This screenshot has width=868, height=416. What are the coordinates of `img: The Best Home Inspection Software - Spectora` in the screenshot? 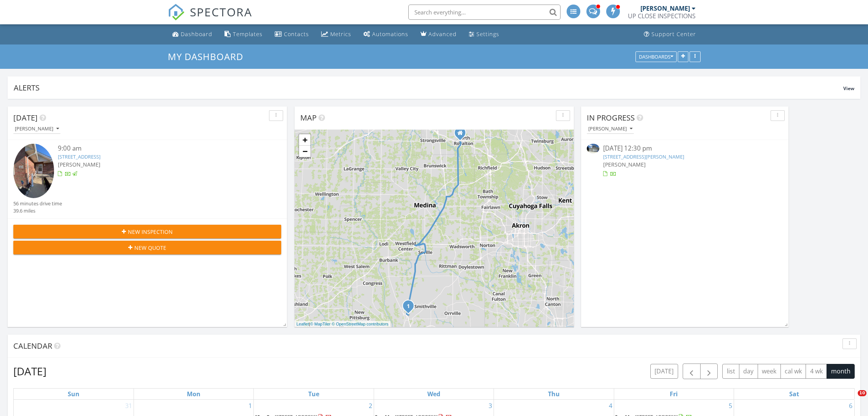 It's located at (176, 12).